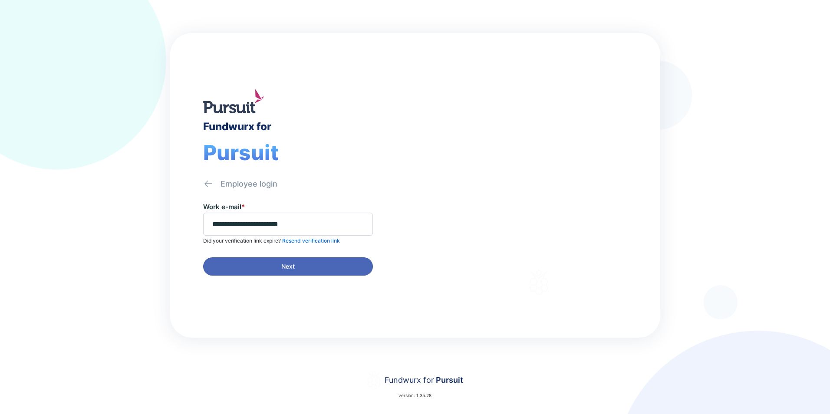  Describe the element at coordinates (288, 266) in the screenshot. I see `span: Next` at that location.